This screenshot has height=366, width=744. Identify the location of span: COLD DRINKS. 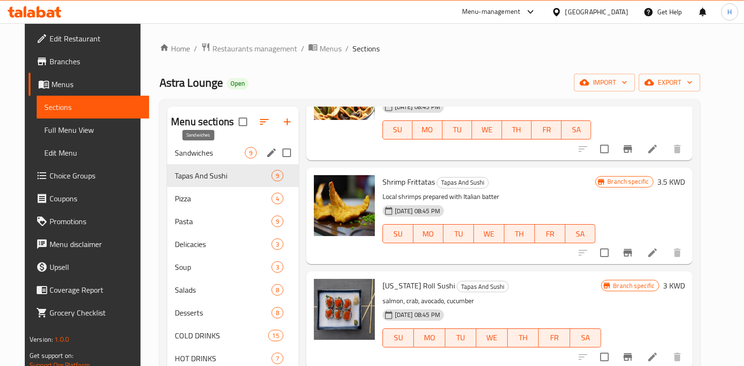
(221, 336).